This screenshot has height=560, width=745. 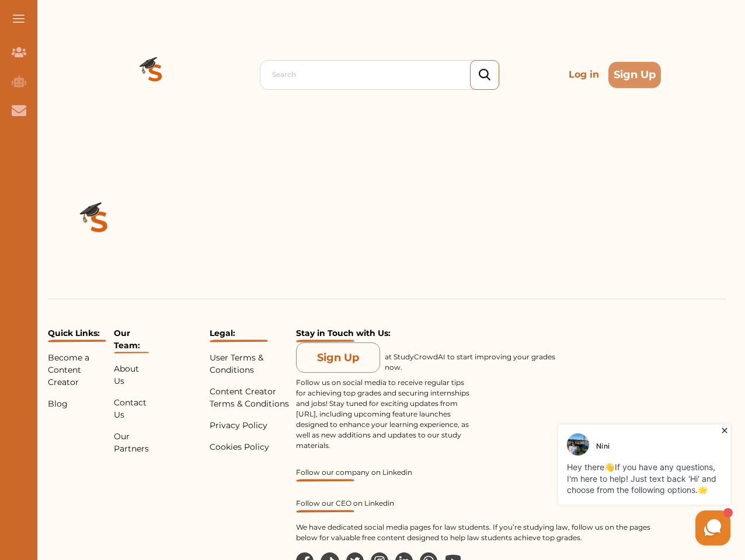 What do you see at coordinates (473, 533) in the screenshot?
I see `p: We have dedicated social media pages for law students. If you’re studying law, follow us on the p...` at bounding box center [473, 533].